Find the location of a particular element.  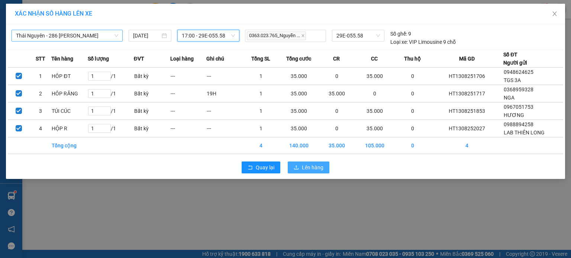

div: VIP Limousine 9 chỗ is located at coordinates (423, 42).